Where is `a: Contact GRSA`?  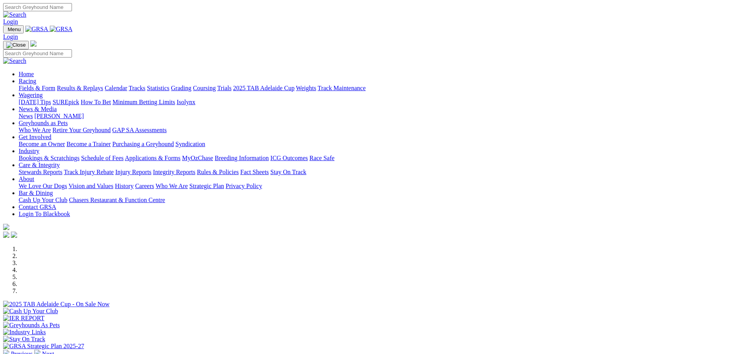
a: Contact GRSA is located at coordinates (37, 207).